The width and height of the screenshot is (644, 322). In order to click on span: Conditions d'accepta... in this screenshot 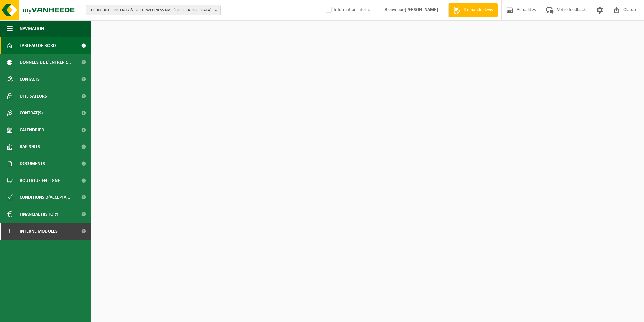, I will do `click(45, 197)`.